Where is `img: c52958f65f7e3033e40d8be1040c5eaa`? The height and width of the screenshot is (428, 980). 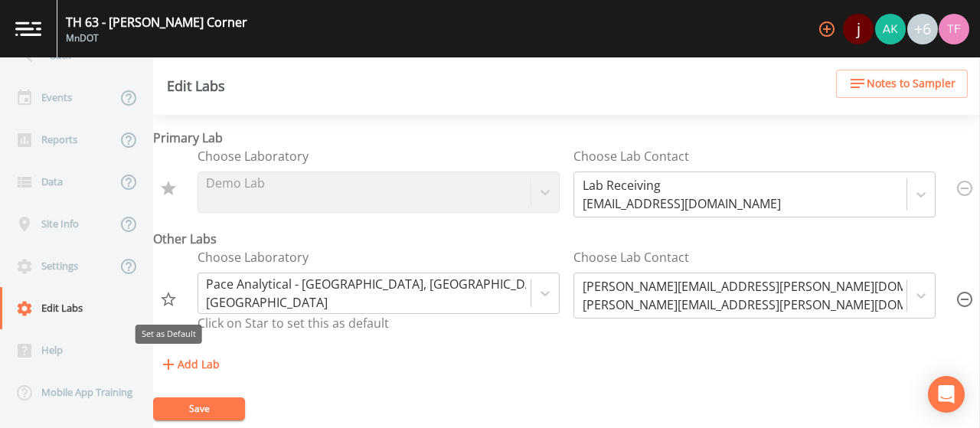
img: c52958f65f7e3033e40d8be1040c5eaa is located at coordinates (890, 29).